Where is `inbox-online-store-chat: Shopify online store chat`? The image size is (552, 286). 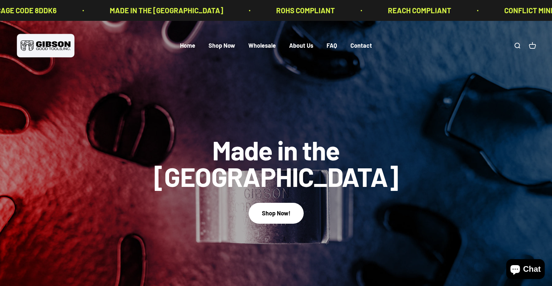 inbox-online-store-chat: Shopify online store chat is located at coordinates (525, 270).